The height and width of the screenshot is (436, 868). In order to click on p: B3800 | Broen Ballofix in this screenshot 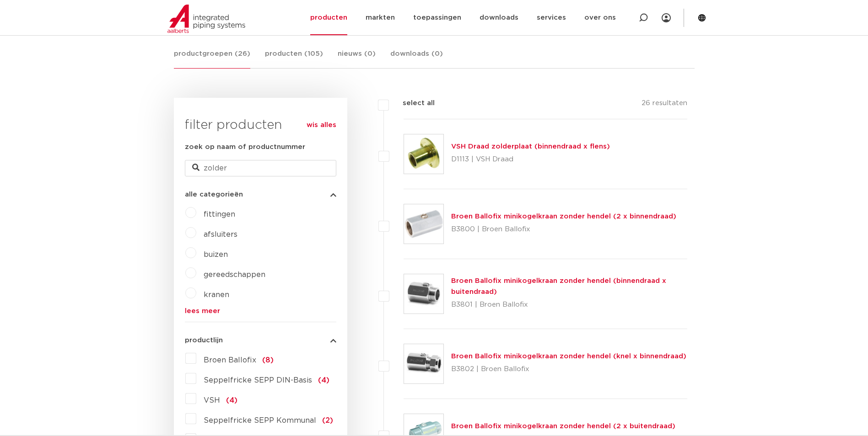, I will do `click(564, 230)`.